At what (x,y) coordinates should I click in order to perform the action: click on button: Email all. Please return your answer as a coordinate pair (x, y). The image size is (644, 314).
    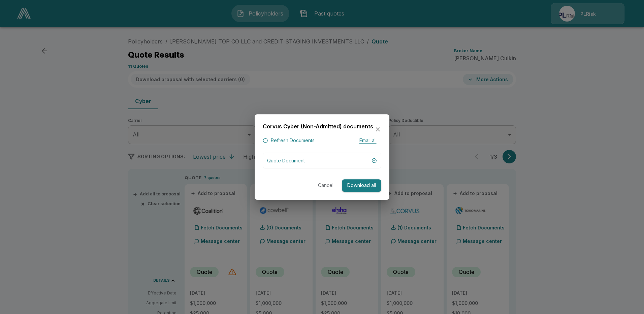
    Looking at the image, I should click on (368, 140).